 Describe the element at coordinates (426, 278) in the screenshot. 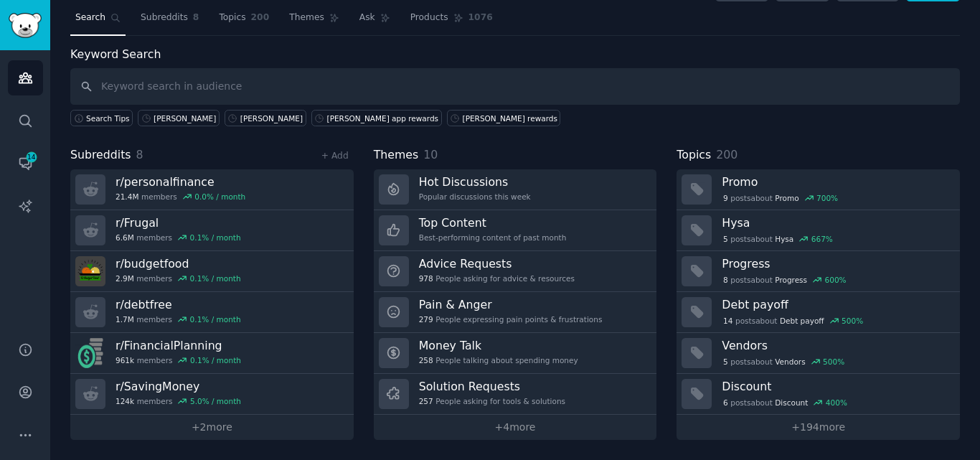

I see `span: 978` at that location.